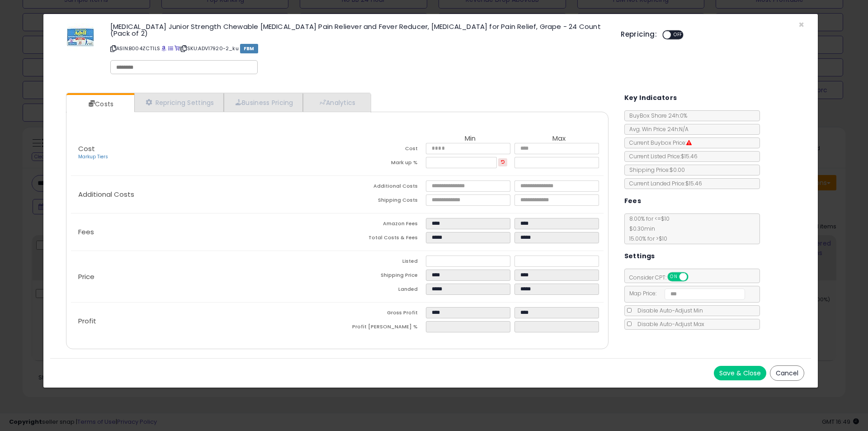 This screenshot has height=431, width=868. I want to click on span: 15.00 % for > $10, so click(646, 238).